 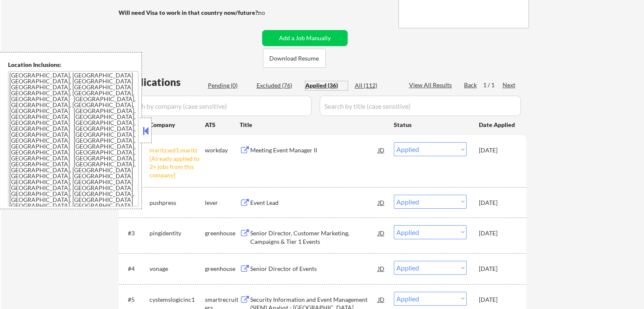 I want to click on div: Excluded (76), so click(x=278, y=85).